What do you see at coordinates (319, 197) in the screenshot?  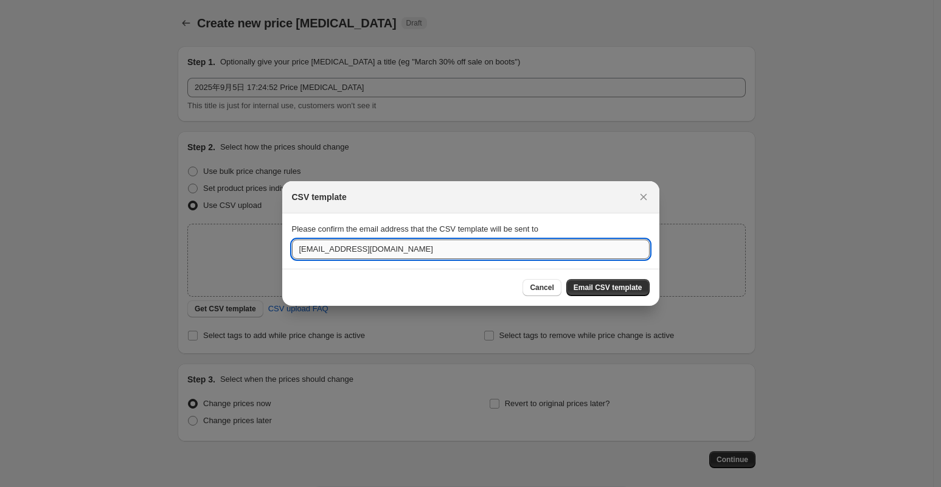 I see `h2: CSV template` at bounding box center [319, 197].